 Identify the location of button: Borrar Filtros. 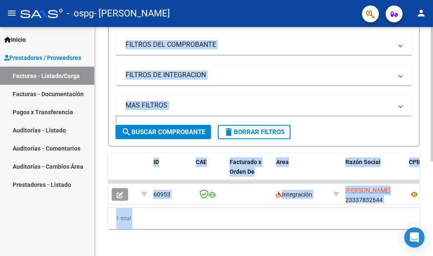
(254, 132).